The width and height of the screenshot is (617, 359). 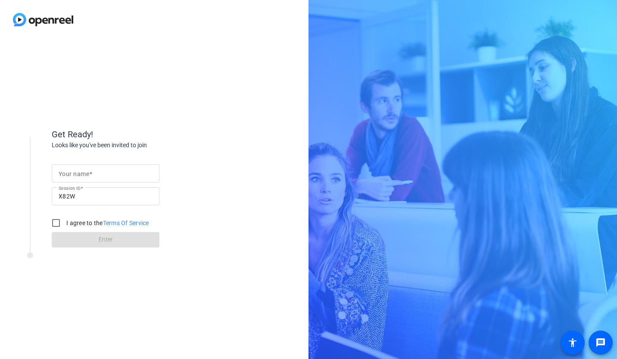 I want to click on div: Looks like you've been invited to join, so click(x=138, y=145).